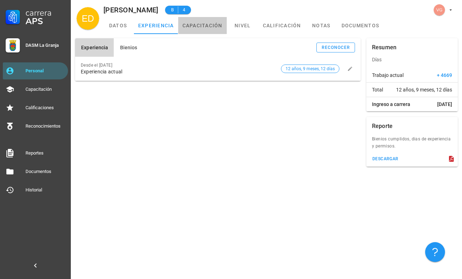  I want to click on div: Resumen, so click(384, 48).